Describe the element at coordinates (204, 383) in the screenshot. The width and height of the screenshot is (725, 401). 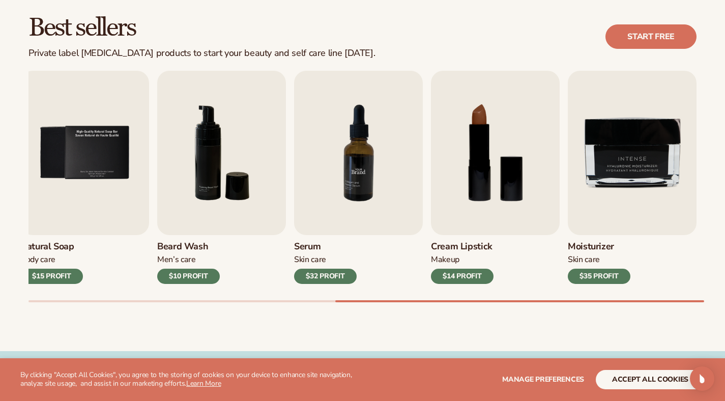
I see `a: Learn More` at that location.